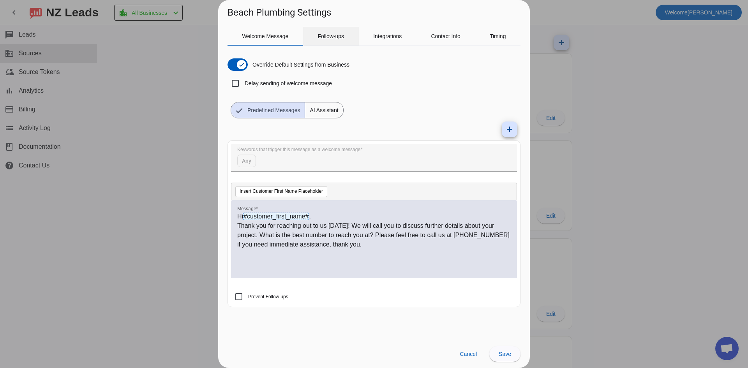 The image size is (748, 368). Describe the element at coordinates (299, 150) in the screenshot. I see `mat-label: Keywords that trigger this message as a welcome message` at that location.